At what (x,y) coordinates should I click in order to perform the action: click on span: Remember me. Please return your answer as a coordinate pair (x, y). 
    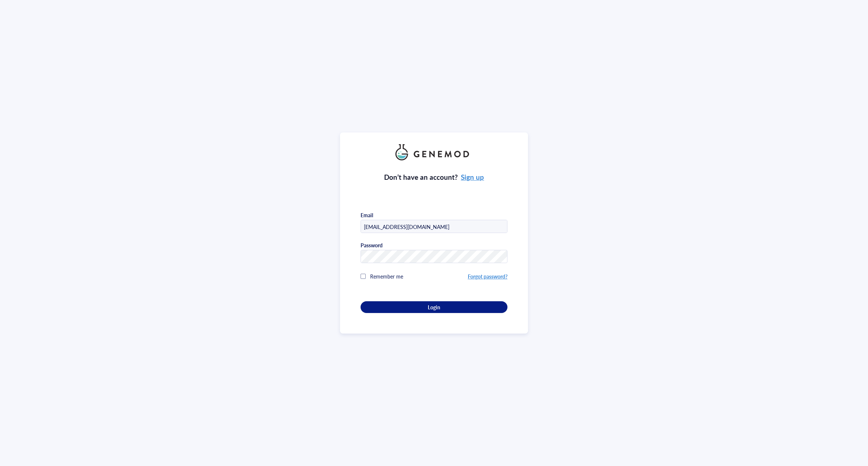
    Looking at the image, I should click on (387, 276).